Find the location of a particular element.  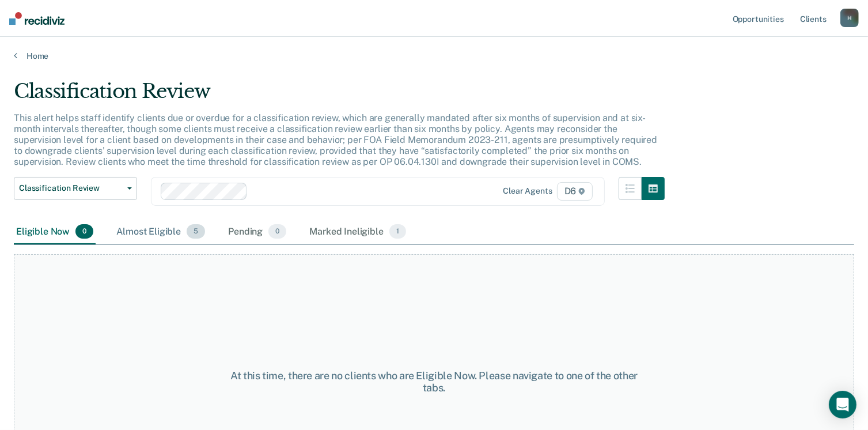

img: Recidiviz is located at coordinates (37, 19).